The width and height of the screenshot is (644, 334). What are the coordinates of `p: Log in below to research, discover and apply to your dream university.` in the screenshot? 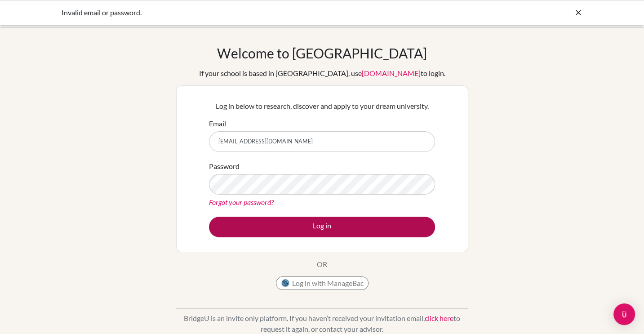 It's located at (322, 106).